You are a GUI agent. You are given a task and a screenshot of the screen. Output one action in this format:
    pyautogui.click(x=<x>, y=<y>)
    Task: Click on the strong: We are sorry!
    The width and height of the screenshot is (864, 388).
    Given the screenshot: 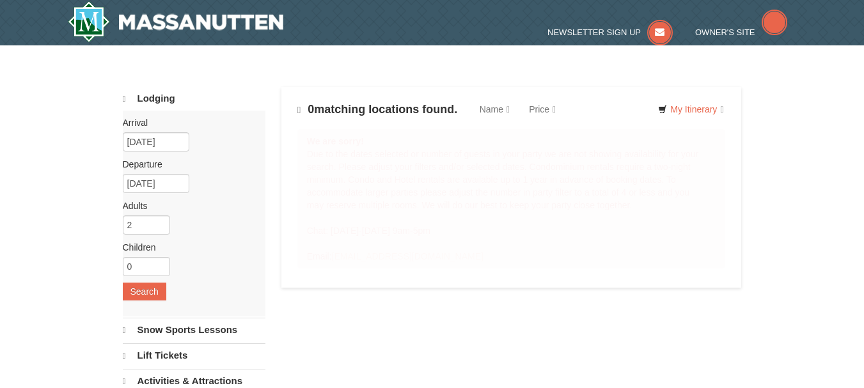 What is the action you would take?
    pyautogui.click(x=335, y=141)
    